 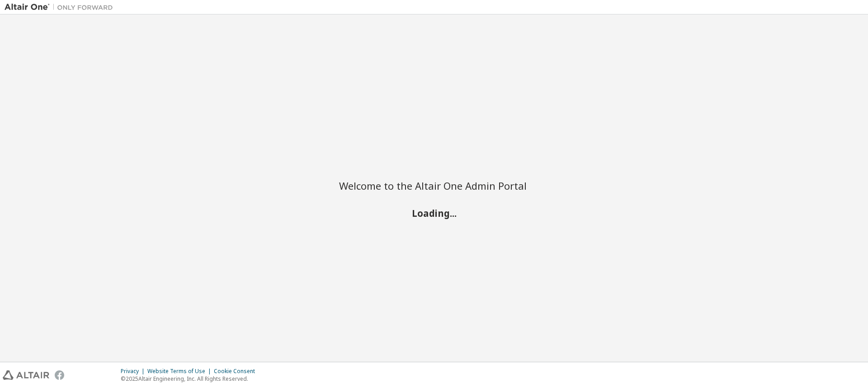 What do you see at coordinates (434, 186) in the screenshot?
I see `h2: Welcome to the Altair One Admin Portal` at bounding box center [434, 186].